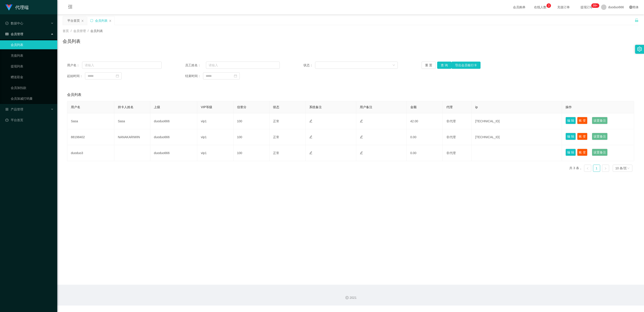 The height and width of the screenshot is (312, 644). What do you see at coordinates (32, 77) in the screenshot?
I see `a: 赠送彩金` at bounding box center [32, 77].